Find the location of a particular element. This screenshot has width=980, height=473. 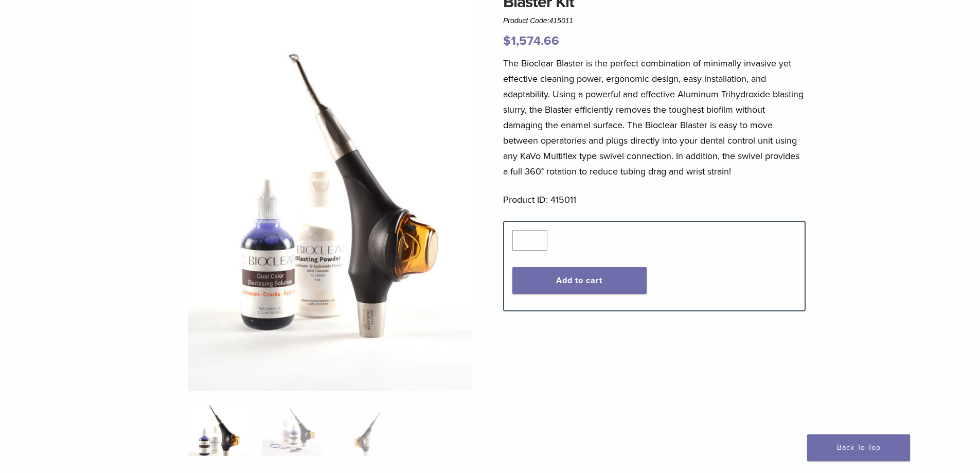

span: 415011 is located at coordinates (561, 21).